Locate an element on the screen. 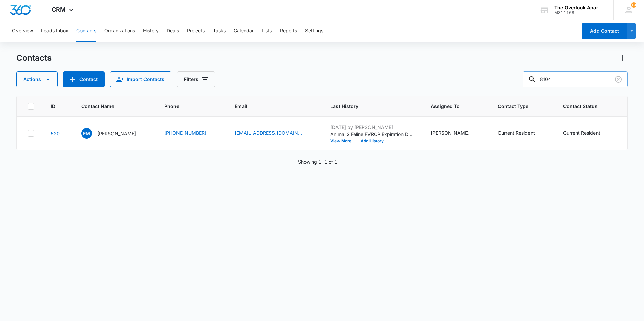 The width and height of the screenshot is (644, 321). button: Clear is located at coordinates (618, 79).